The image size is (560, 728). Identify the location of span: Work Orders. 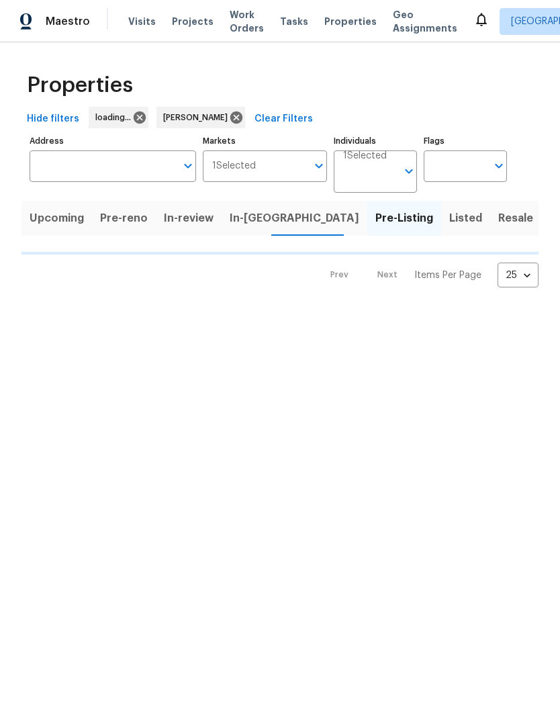
(246, 21).